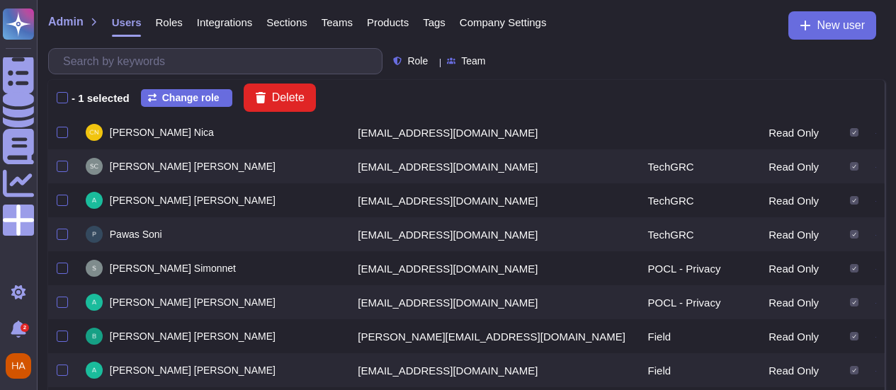 The height and width of the screenshot is (390, 896). Describe the element at coordinates (388, 22) in the screenshot. I see `span: Products` at that location.